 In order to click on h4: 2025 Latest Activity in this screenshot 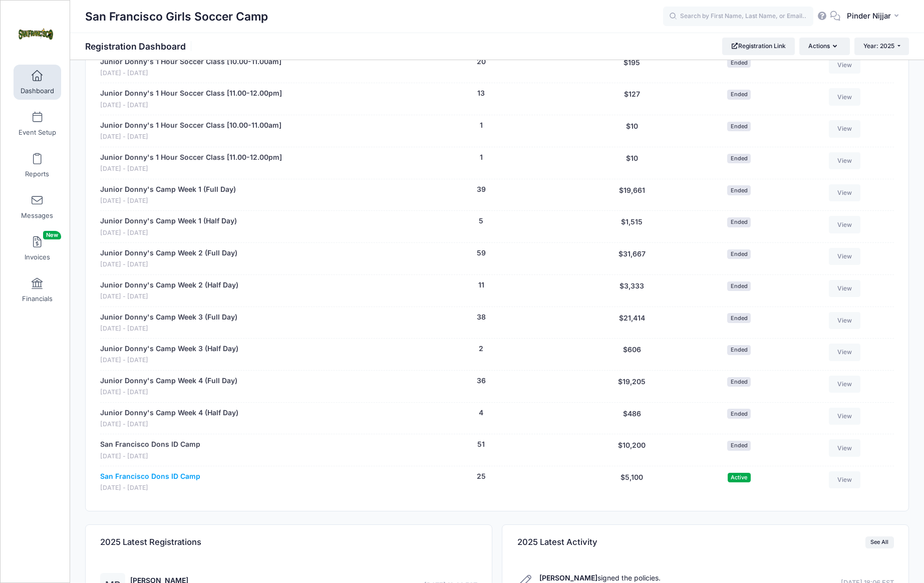, I will do `click(557, 541)`.